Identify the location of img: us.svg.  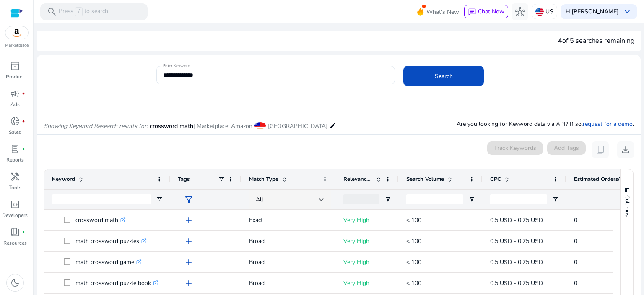
(539, 12).